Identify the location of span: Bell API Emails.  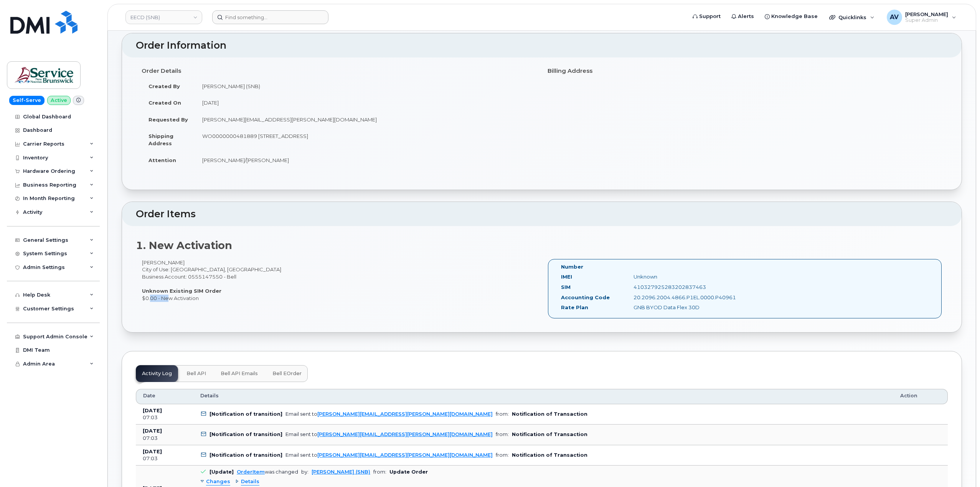
(239, 374).